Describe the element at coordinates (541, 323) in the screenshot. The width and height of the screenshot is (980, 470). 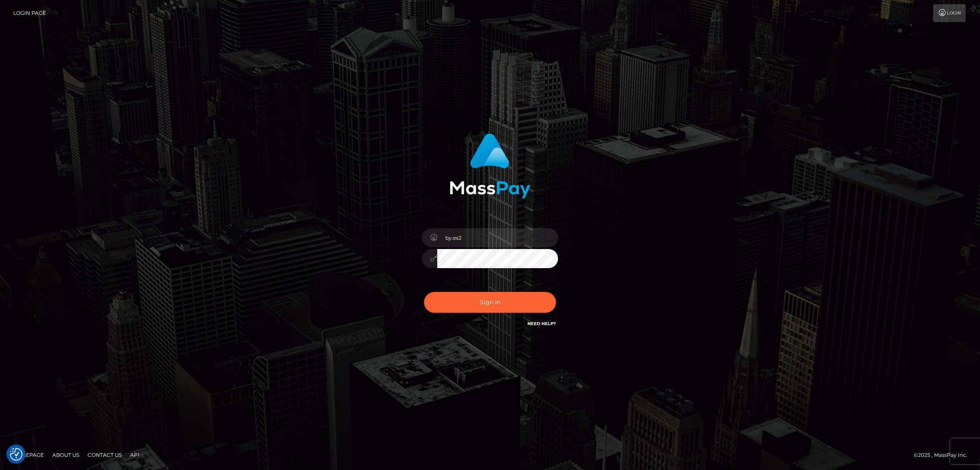
I see `a: Need Help?` at that location.